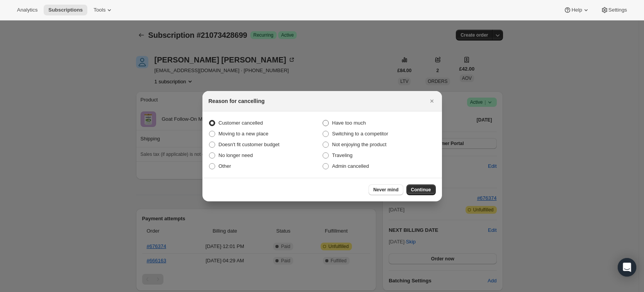 The height and width of the screenshot is (292, 644). What do you see at coordinates (385, 190) in the screenshot?
I see `button: Never mind` at bounding box center [385, 190].